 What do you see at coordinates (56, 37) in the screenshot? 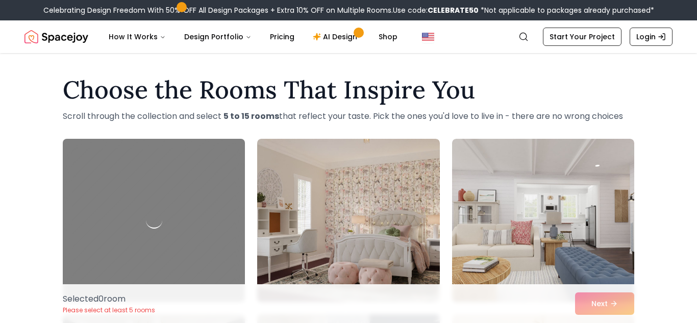
I see `a: Spacejoy` at bounding box center [56, 37].